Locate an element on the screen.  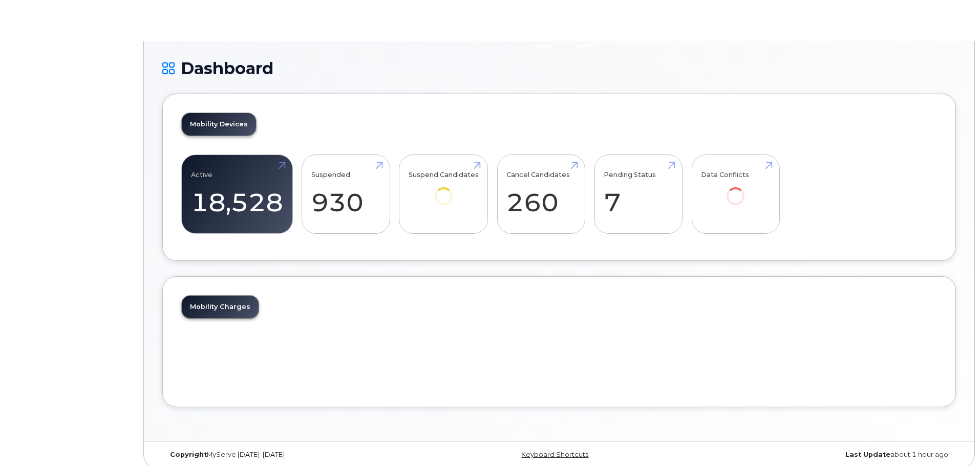
a: Data Conflicts is located at coordinates (735, 189).